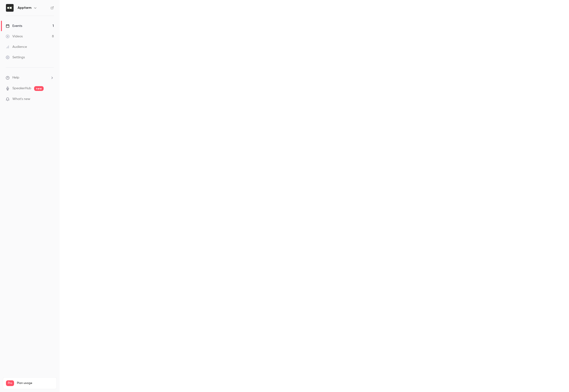 The height and width of the screenshot is (392, 569). I want to click on span: Help, so click(16, 78).